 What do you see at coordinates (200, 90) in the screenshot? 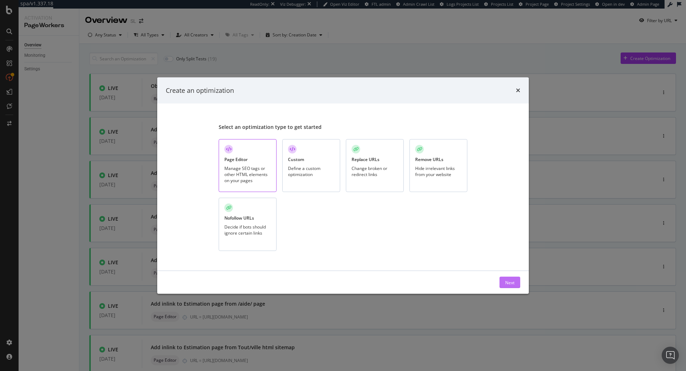
I see `div: Create an optimization` at bounding box center [200, 90].